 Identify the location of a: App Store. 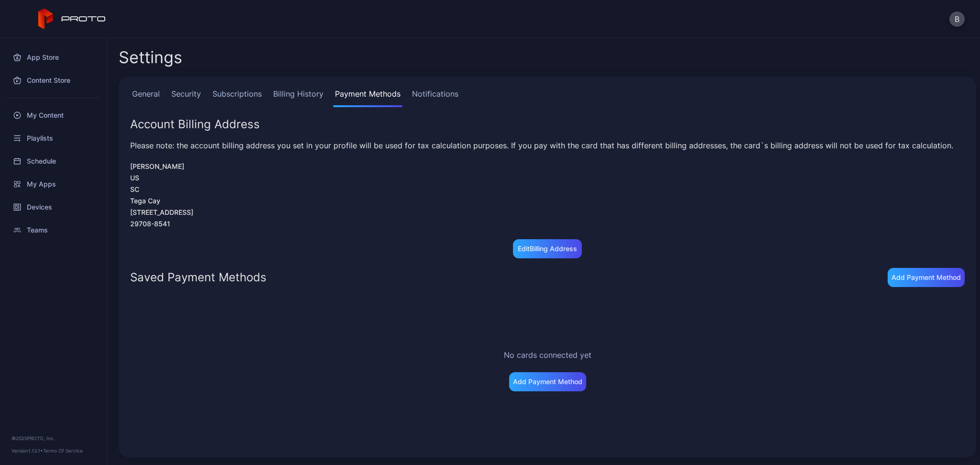
(53, 58).